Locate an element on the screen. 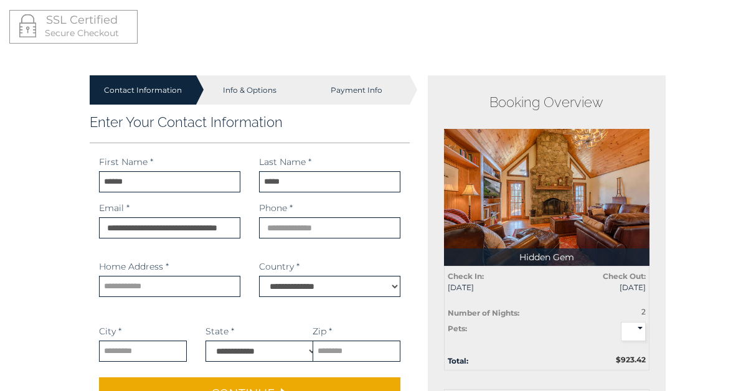 The image size is (746, 391). img: 1714384398_thumbnail.jpeg is located at coordinates (547, 197).